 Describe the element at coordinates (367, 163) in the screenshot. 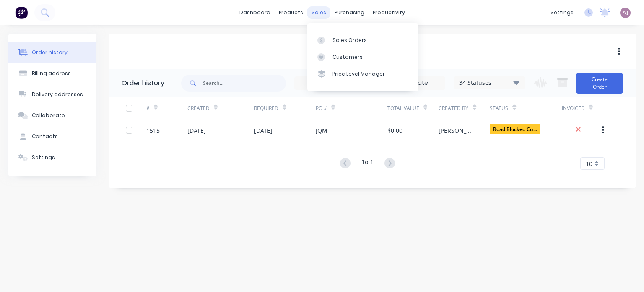

I see `div: 1 of 1` at that location.